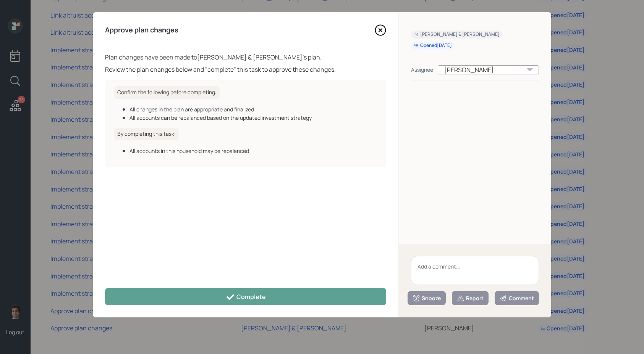 This screenshot has height=354, width=644. I want to click on div: Snooze, so click(427, 298).